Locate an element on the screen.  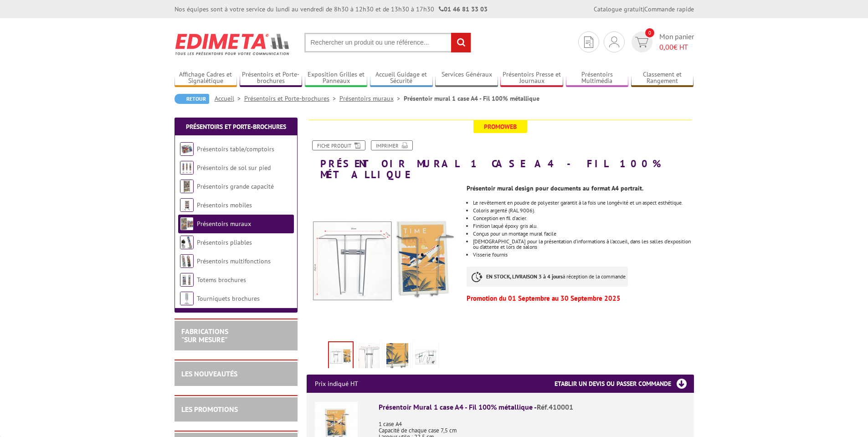
div: Présentoir Mural 1 case A4 - Fil 100% métallique - is located at coordinates (532, 407).